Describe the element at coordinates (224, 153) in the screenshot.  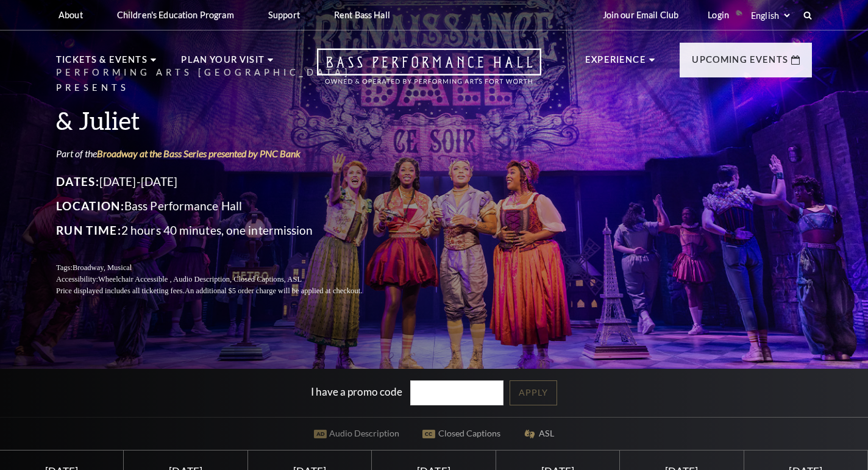
I see `p: Part of the` at that location.